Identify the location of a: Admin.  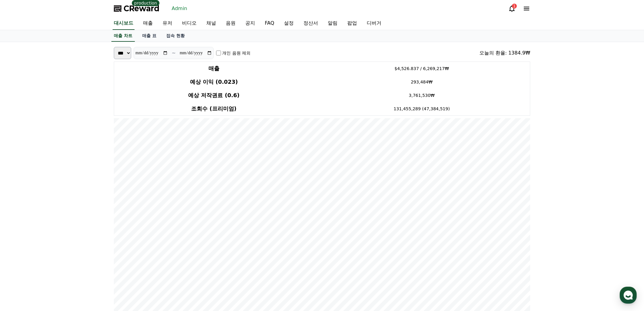
(179, 9).